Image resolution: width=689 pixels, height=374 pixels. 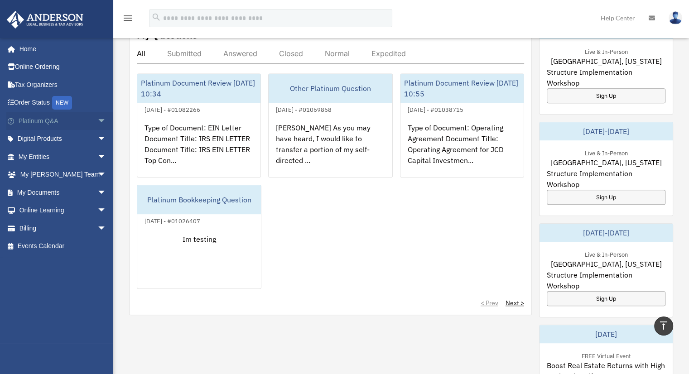 What do you see at coordinates (199, 150) in the screenshot?
I see `div: Type of Document: EIN Letter Document Title: IRS EIN LETTER Document Title: IRS EIN LETTER Top Co...` at bounding box center [199, 150].